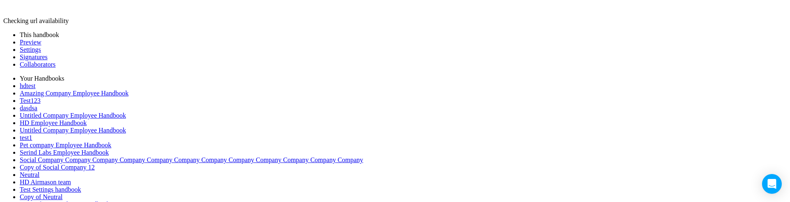  What do you see at coordinates (772, 184) in the screenshot?
I see `div: Open Intercom Messenger` at bounding box center [772, 184].